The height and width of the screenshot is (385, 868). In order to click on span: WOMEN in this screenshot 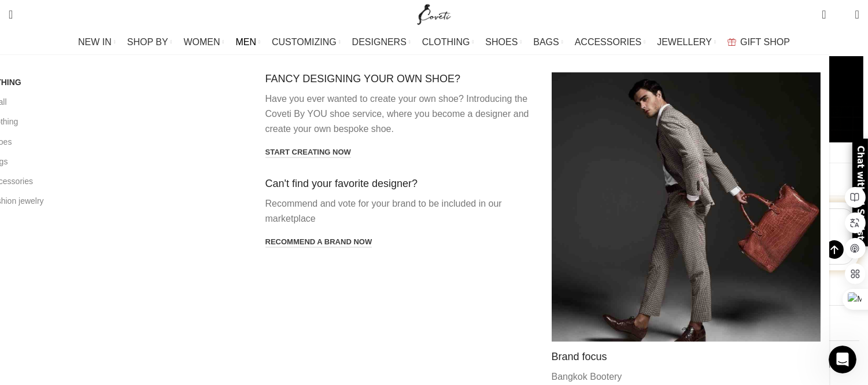, I will do `click(202, 41)`.